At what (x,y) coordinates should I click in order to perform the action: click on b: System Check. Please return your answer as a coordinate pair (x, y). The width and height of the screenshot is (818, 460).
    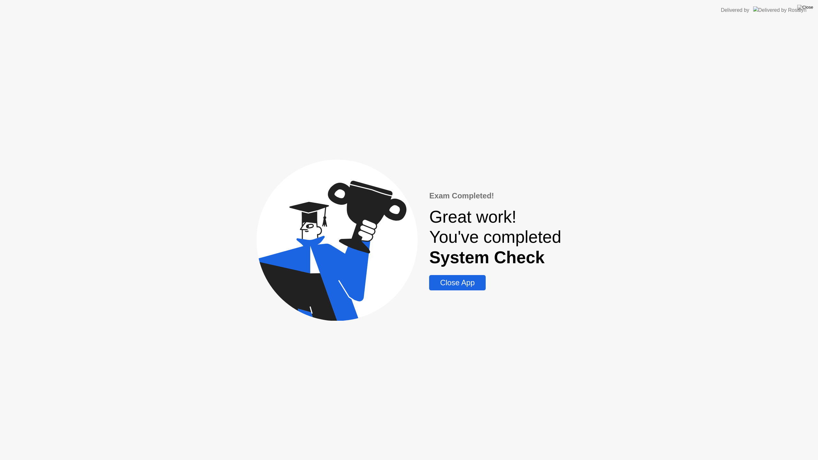
    Looking at the image, I should click on (487, 257).